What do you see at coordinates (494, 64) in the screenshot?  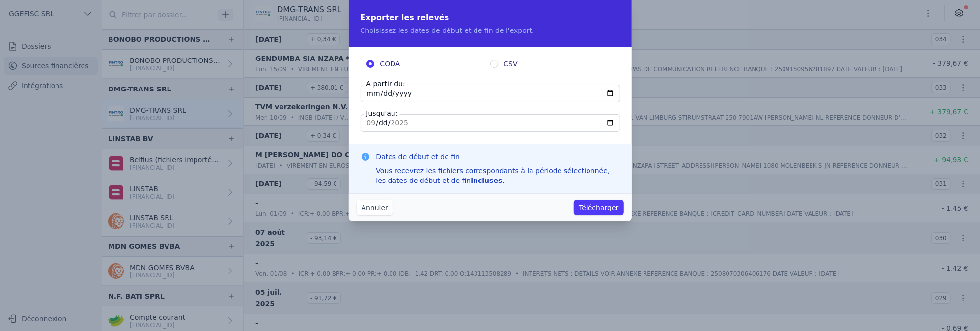 I see `input: CSV` at bounding box center [494, 64].